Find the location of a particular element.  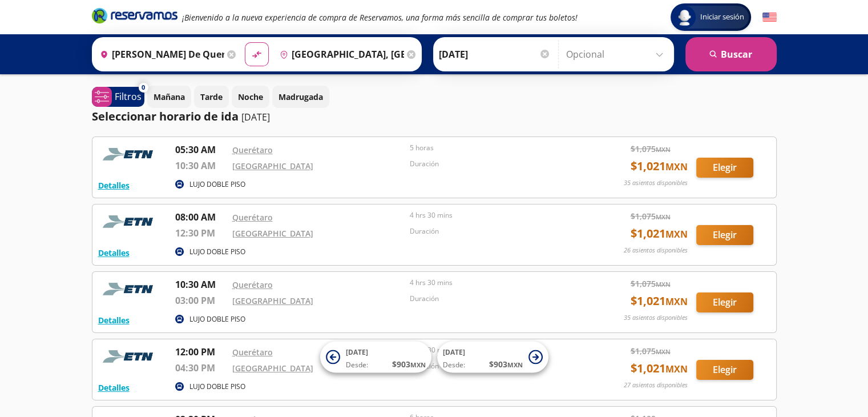

i: Brand Logo is located at coordinates (135, 15).